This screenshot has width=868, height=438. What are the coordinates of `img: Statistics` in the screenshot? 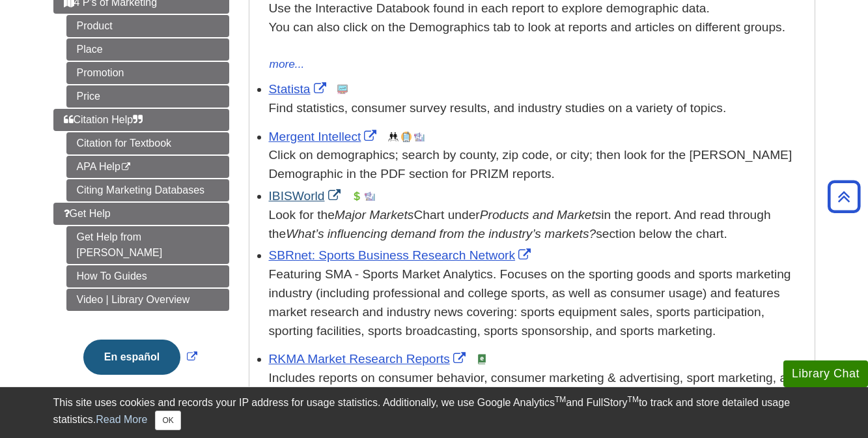 It's located at (342, 89).